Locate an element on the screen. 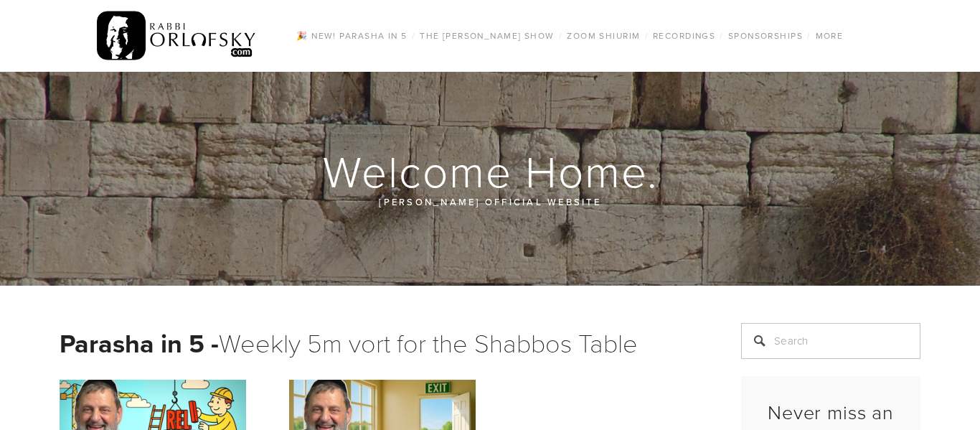 The image size is (980, 430). a: Sponsorships is located at coordinates (766, 36).